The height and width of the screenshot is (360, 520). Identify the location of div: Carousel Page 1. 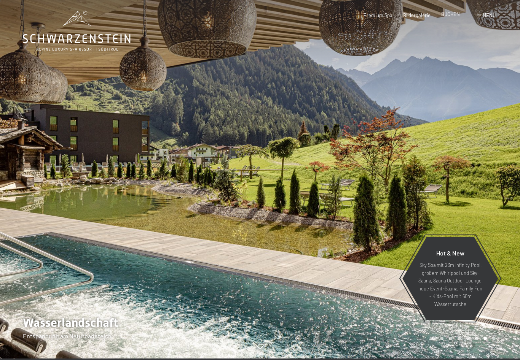
(433, 339).